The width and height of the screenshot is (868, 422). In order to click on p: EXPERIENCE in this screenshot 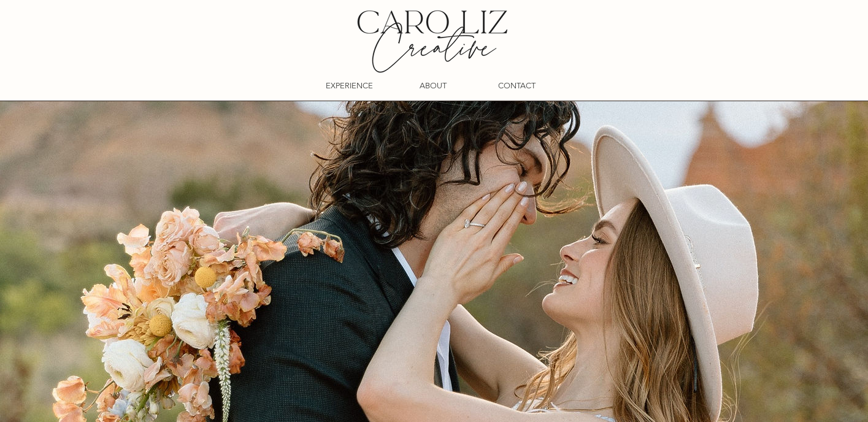, I will do `click(349, 85)`.